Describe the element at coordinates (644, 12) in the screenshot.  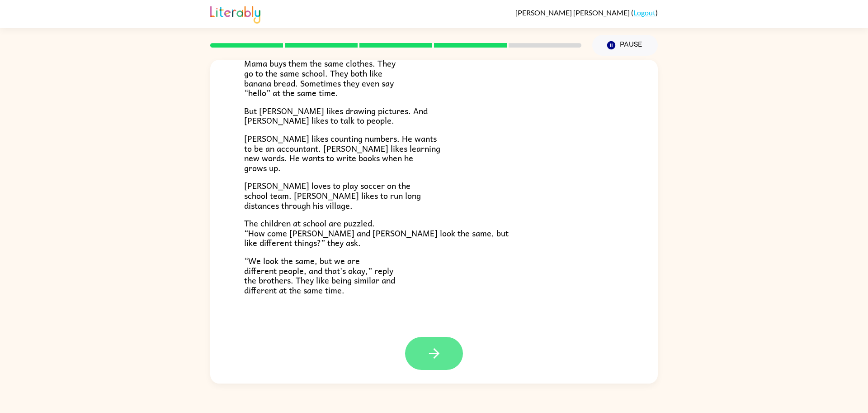
I see `a: Logout` at that location.